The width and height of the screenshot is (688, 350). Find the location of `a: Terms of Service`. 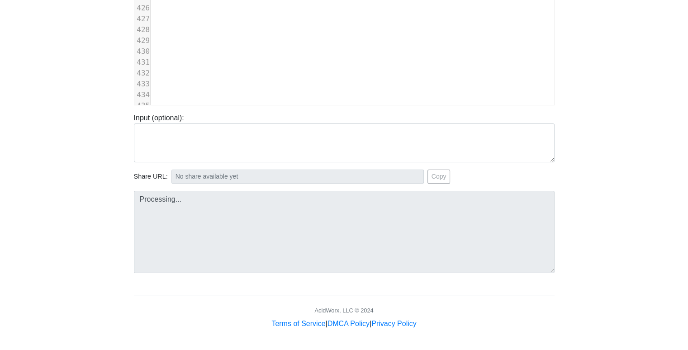

a: Terms of Service is located at coordinates (298, 323).